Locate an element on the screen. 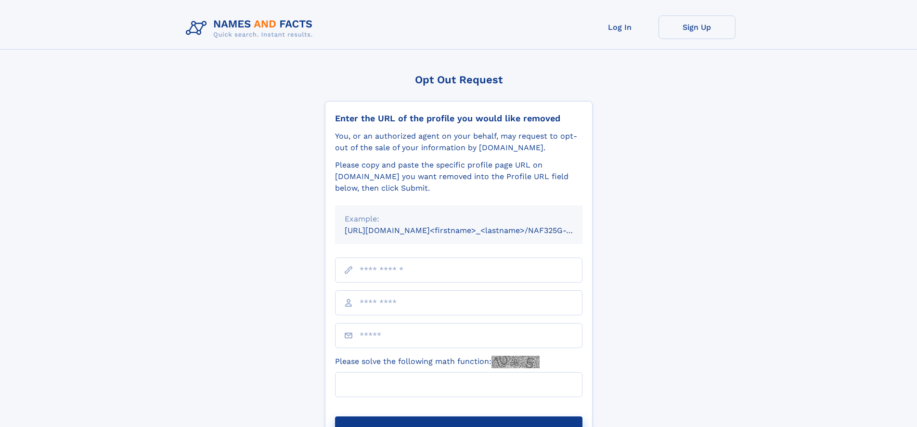 This screenshot has height=427, width=917. img: Logo Names and Facts is located at coordinates (251, 28).